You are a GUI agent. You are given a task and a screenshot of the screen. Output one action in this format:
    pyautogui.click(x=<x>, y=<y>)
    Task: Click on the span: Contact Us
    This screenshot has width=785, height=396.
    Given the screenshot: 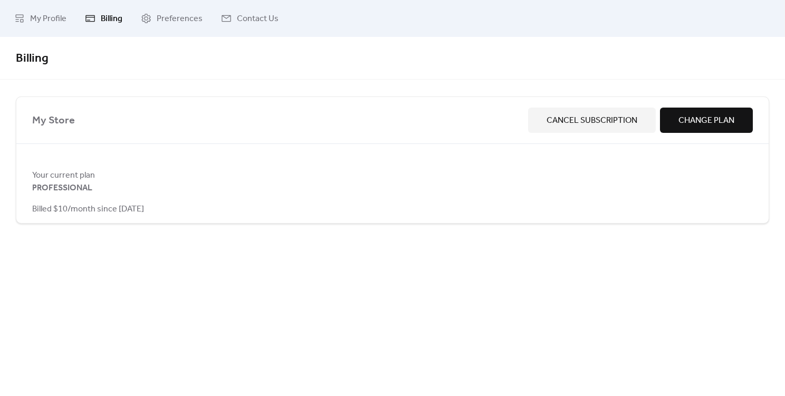 What is the action you would take?
    pyautogui.click(x=257, y=19)
    